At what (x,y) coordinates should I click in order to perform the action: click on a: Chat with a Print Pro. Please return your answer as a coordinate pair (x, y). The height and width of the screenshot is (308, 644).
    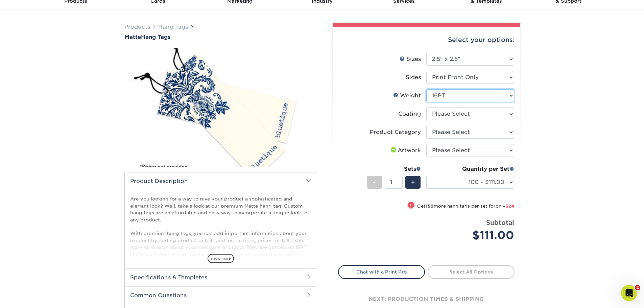
    Looking at the image, I should click on (381, 272).